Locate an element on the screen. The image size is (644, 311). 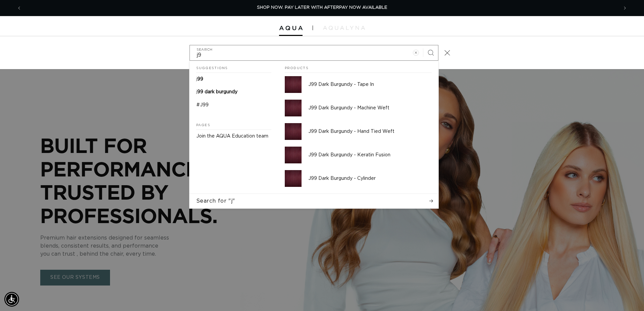
p: J99 Dark Burgundy - Machine Weft is located at coordinates (370, 108).